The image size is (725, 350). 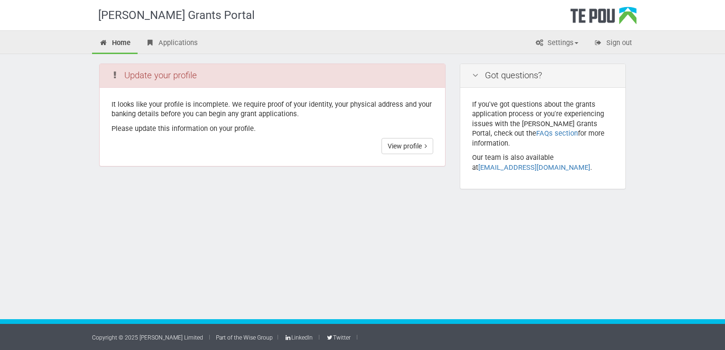 What do you see at coordinates (244, 338) in the screenshot?
I see `a: Part of the Wise Group` at bounding box center [244, 338].